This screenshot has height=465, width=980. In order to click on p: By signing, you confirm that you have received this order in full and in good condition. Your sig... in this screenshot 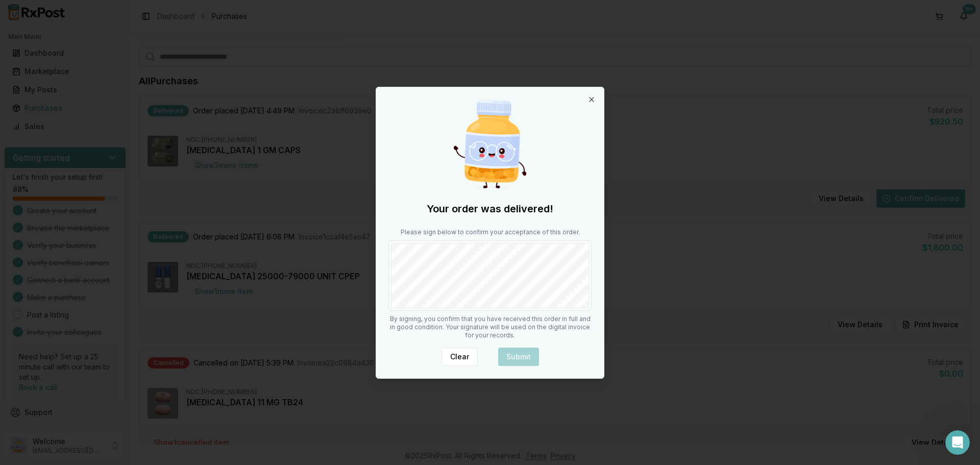, I will do `click(490, 327)`.